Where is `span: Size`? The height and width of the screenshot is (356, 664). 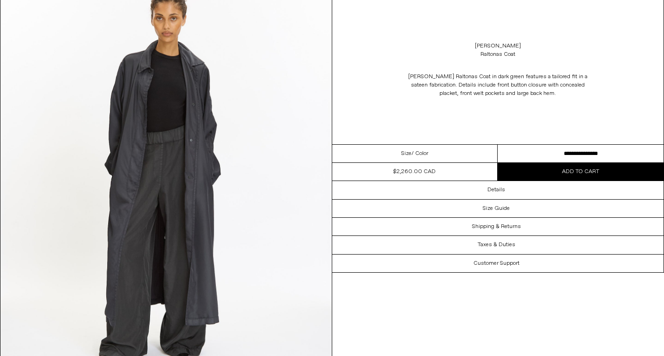
span: Size is located at coordinates (406, 154).